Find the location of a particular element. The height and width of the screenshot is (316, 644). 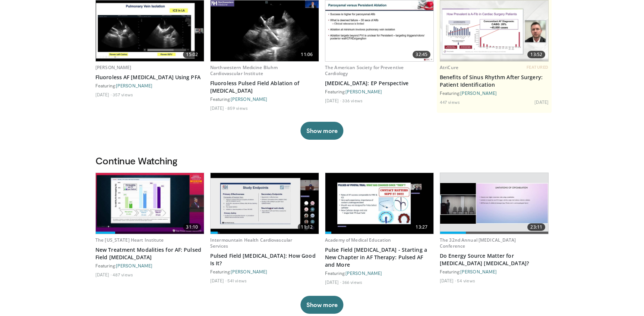

li: 541 views is located at coordinates (237, 280).